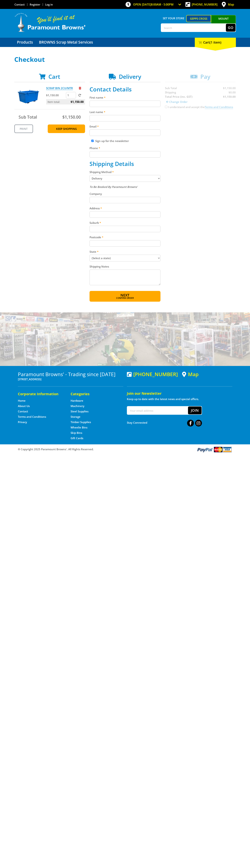 This screenshot has height=868, width=250. Describe the element at coordinates (125, 194) in the screenshot. I see `label: Company` at that location.